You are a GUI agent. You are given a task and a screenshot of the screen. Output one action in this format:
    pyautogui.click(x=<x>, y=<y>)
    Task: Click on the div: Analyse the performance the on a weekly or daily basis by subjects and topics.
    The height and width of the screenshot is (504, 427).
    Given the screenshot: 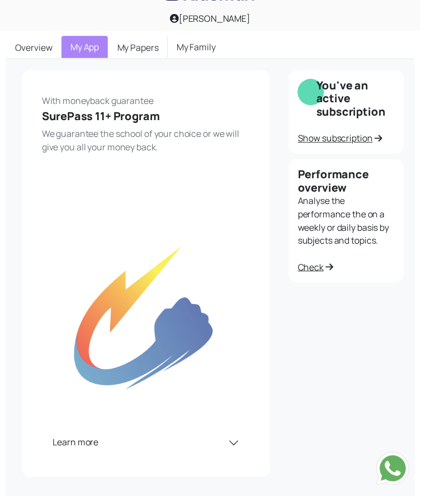 What is the action you would take?
    pyautogui.click(x=351, y=224)
    